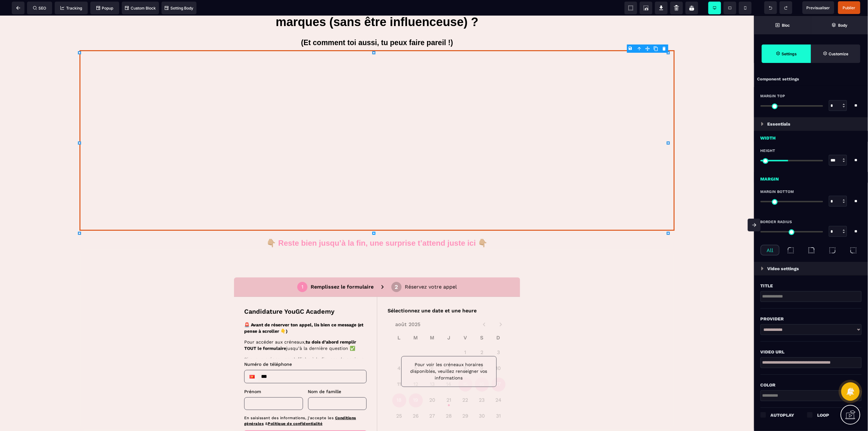 The width and height of the screenshot is (868, 431). I want to click on div: Margin, so click(811, 178).